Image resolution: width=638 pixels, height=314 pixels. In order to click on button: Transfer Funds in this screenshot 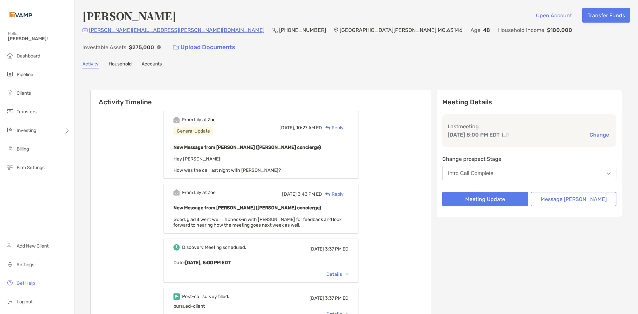, I will do `click(606, 15)`.